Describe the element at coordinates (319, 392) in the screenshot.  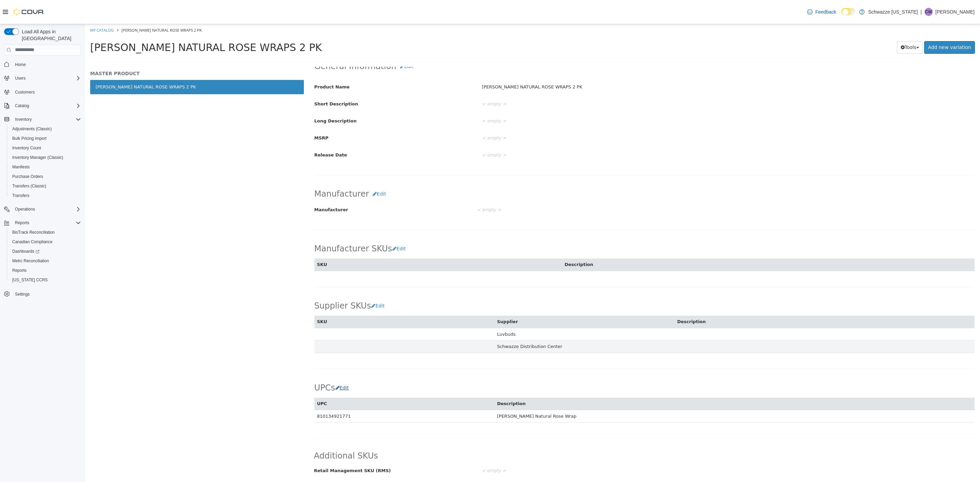
I see `td: 810134921771` at that location.